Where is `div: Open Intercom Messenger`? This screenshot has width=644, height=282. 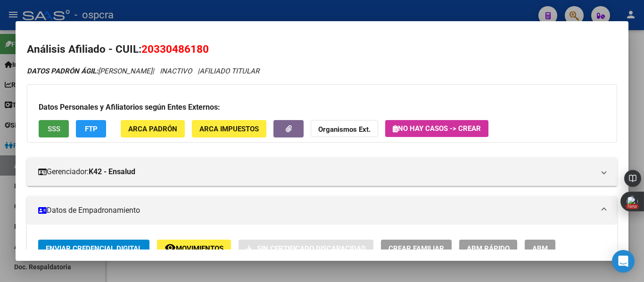 div: Open Intercom Messenger is located at coordinates (623, 262).